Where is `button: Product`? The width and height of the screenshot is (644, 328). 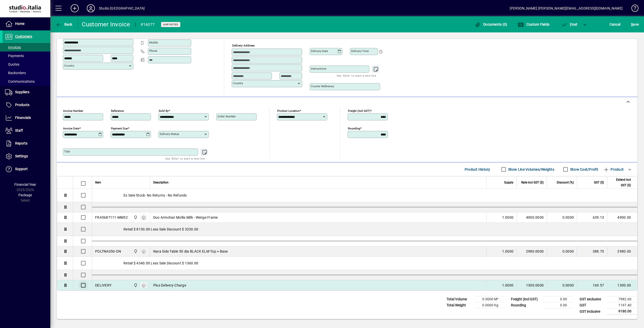
button: Product is located at coordinates (614, 169).